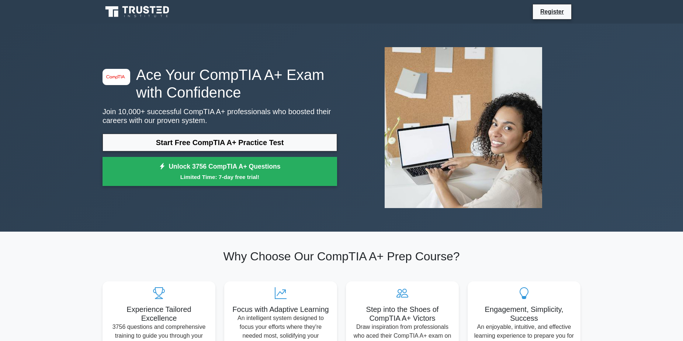 The height and width of the screenshot is (341, 683). I want to click on h5: Experience Tailored Excellence, so click(159, 314).